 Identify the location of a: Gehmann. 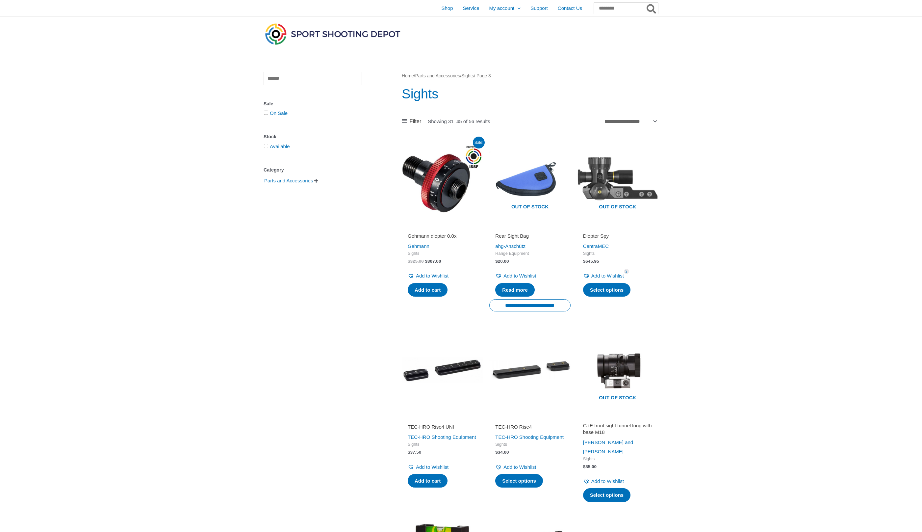
(419, 246).